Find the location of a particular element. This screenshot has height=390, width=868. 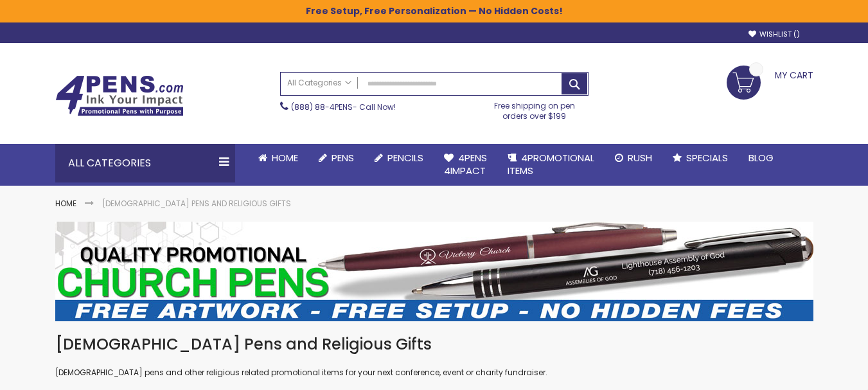

a: Pencils is located at coordinates (399, 158).